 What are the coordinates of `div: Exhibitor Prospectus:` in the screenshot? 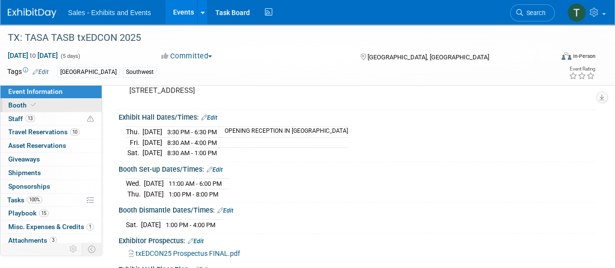 It's located at (357, 240).